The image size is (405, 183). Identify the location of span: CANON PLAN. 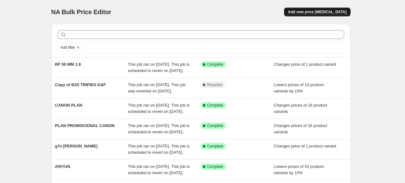
(69, 105).